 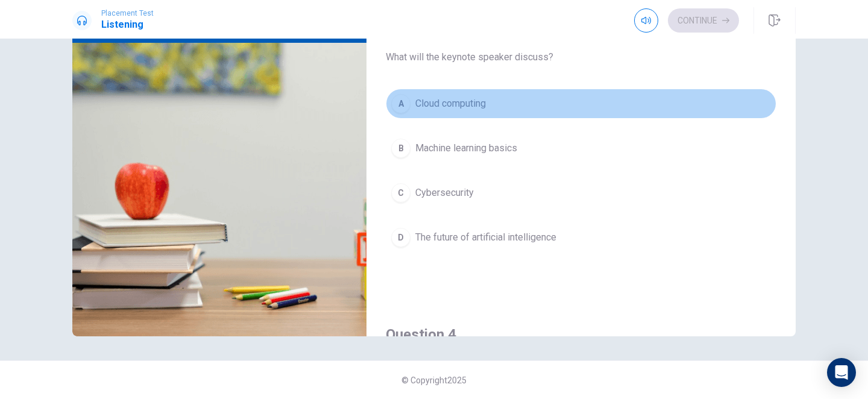 What do you see at coordinates (444, 193) in the screenshot?
I see `span: Cybersecurity` at bounding box center [444, 193].